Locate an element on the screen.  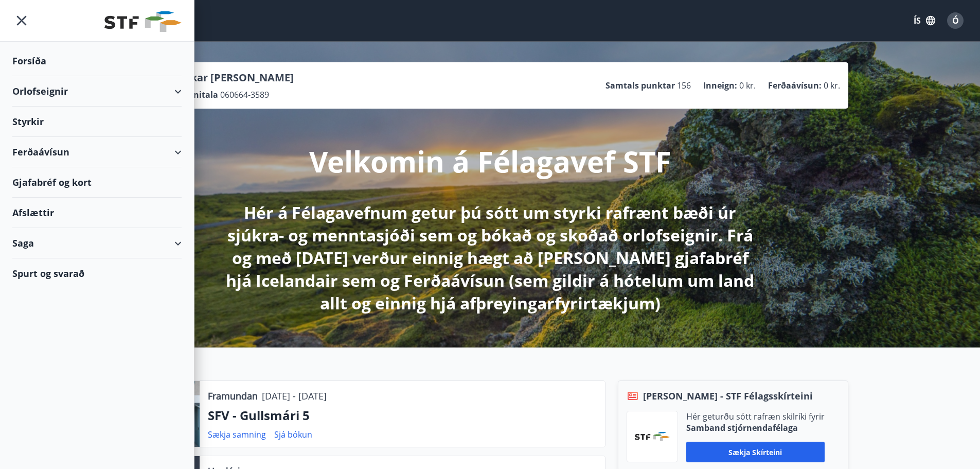
div: Styrkir is located at coordinates (97, 122).